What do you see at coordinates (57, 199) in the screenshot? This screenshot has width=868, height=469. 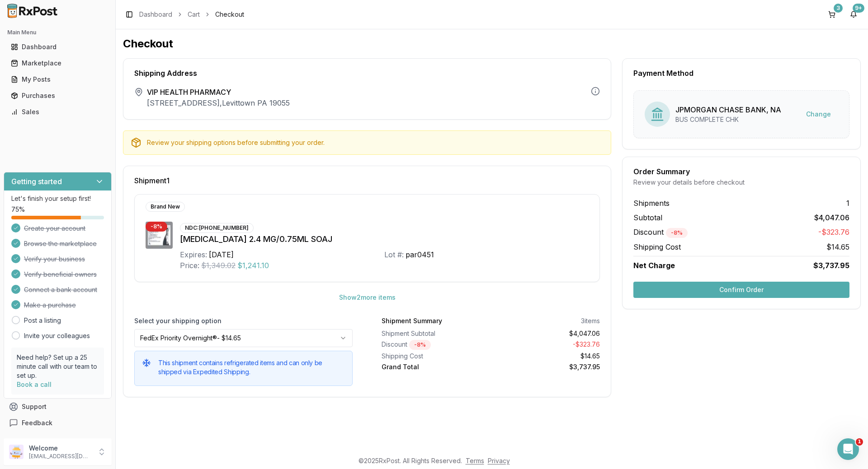 I see `p: Let's finish your setup first!` at bounding box center [57, 199].